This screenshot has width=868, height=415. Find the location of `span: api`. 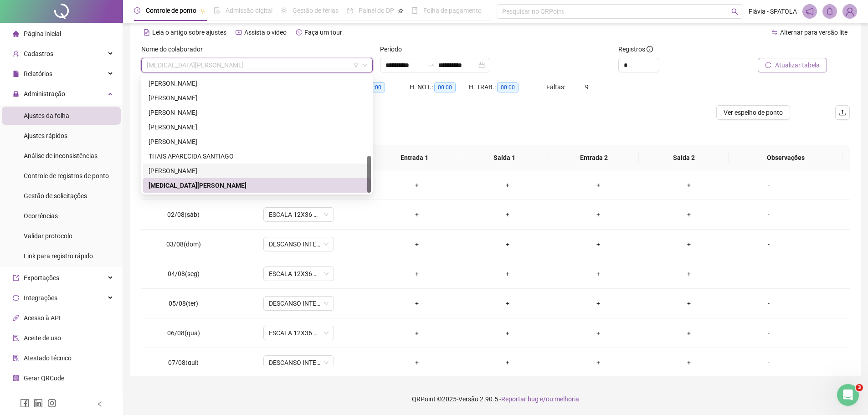

span: api is located at coordinates (16, 318).